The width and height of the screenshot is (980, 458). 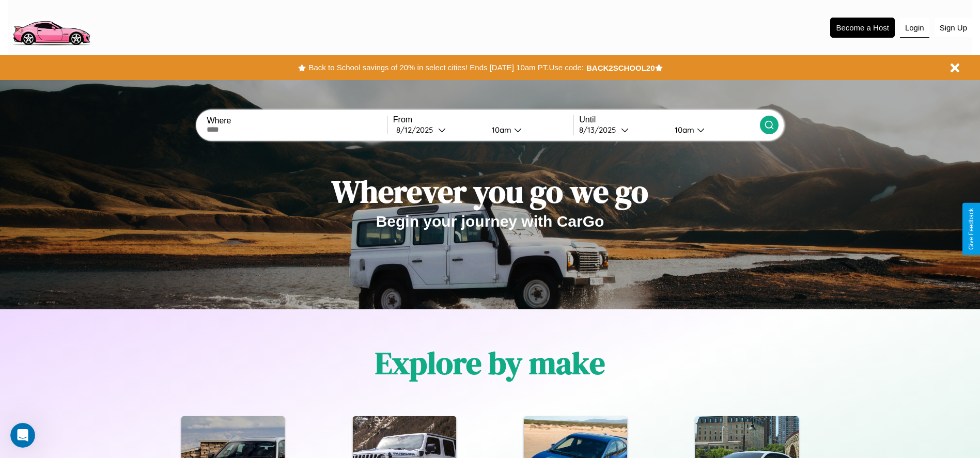 I want to click on button: 8/12/2025, so click(x=438, y=130).